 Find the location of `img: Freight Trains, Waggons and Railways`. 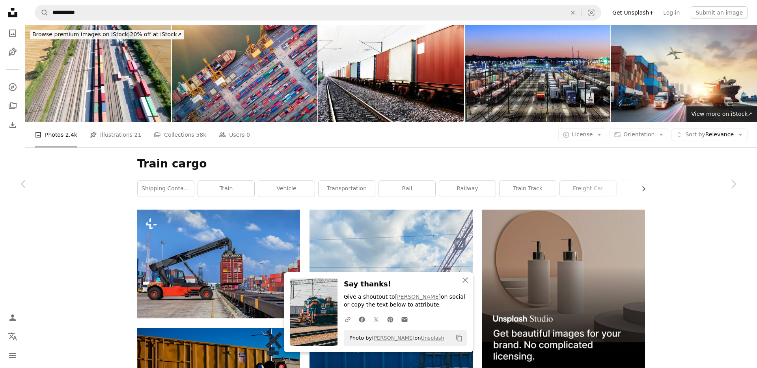

img: Freight Trains, Waggons and Railways is located at coordinates (538, 74).